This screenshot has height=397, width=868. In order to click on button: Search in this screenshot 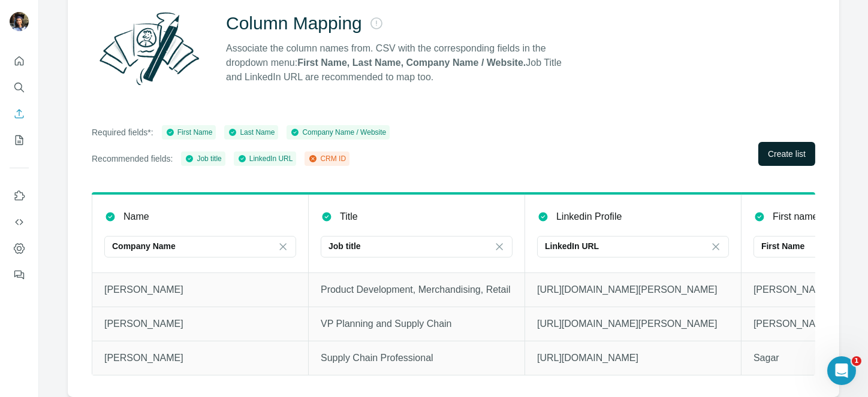, I will do `click(19, 87)`.